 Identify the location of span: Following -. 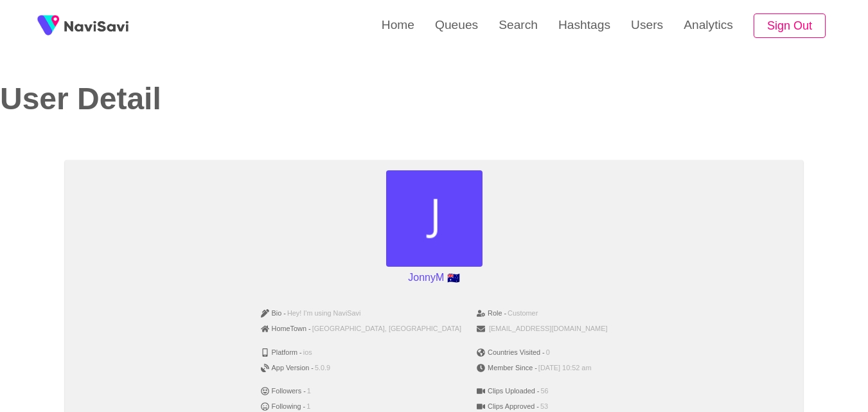
(284, 406).